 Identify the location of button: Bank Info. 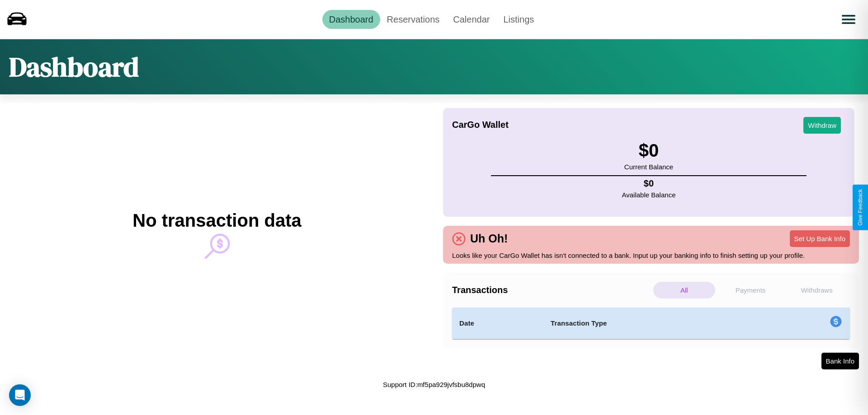
(840, 361).